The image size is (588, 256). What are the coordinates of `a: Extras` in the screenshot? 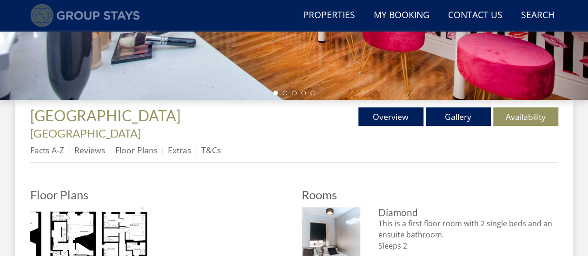 It's located at (179, 150).